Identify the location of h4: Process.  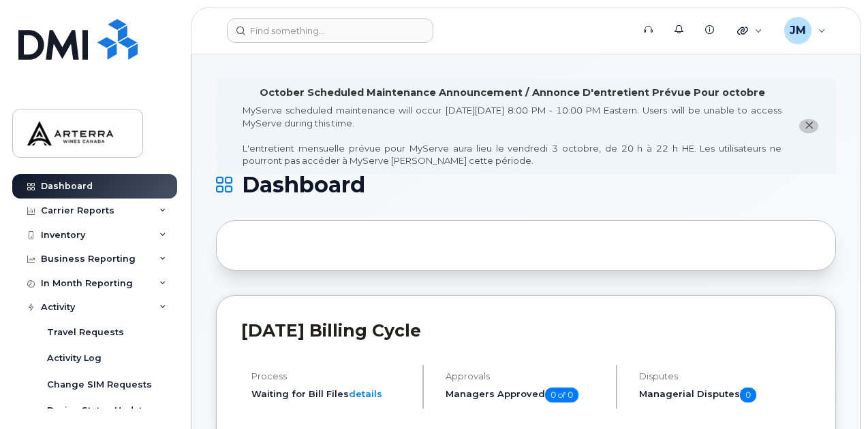
(331, 376).